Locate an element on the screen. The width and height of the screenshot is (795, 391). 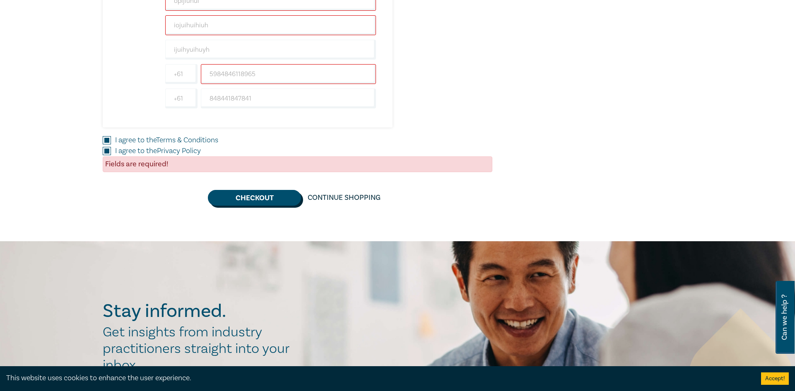
button: Accept cookies is located at coordinates (775, 379).